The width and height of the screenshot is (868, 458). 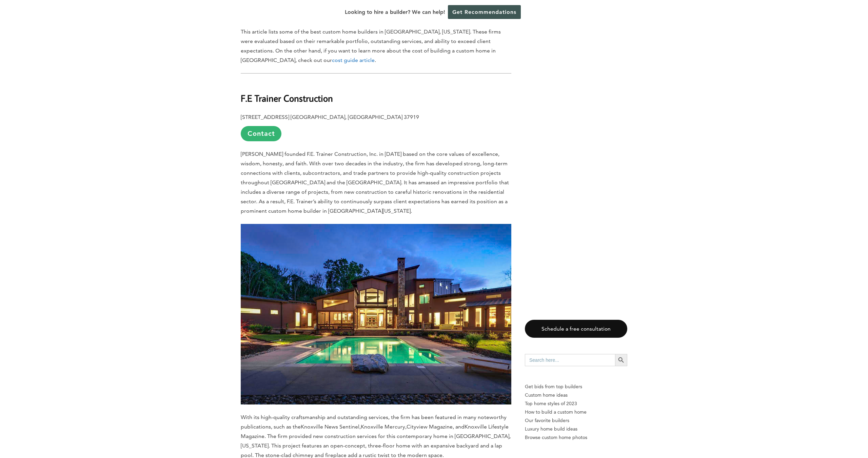 I want to click on p: Our favorite builders, so click(x=576, y=421).